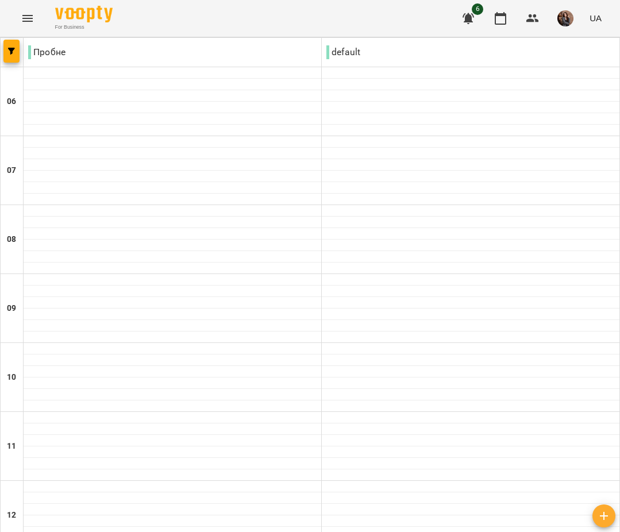  I want to click on button: Menu, so click(28, 18).